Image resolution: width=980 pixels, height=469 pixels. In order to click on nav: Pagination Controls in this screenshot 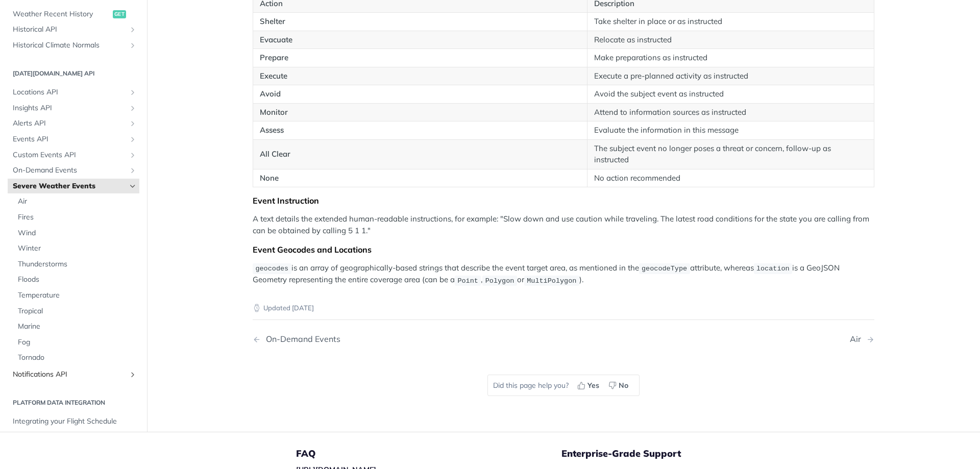, I will do `click(563, 339)`.